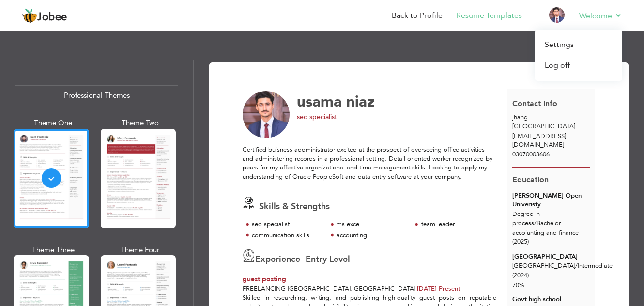 Image resolution: width=644 pixels, height=306 pixels. Describe the element at coordinates (140, 123) in the screenshot. I see `div: Theme Two` at that location.